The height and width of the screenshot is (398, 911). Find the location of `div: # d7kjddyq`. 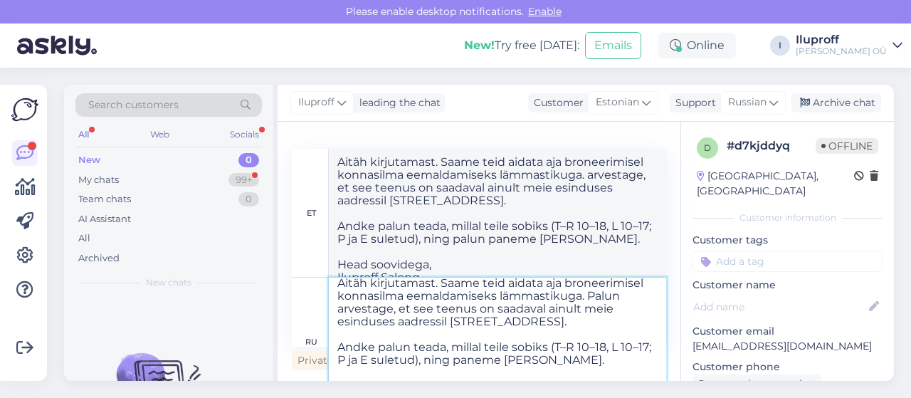

div: # d7kjddyq is located at coordinates (771, 146).